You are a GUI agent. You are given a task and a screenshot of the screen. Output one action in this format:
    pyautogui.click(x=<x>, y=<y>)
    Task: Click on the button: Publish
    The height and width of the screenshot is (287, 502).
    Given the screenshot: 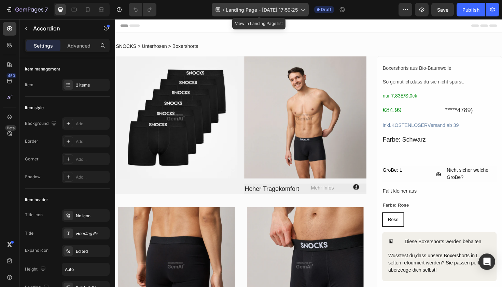 What is the action you would take?
    pyautogui.click(x=471, y=10)
    